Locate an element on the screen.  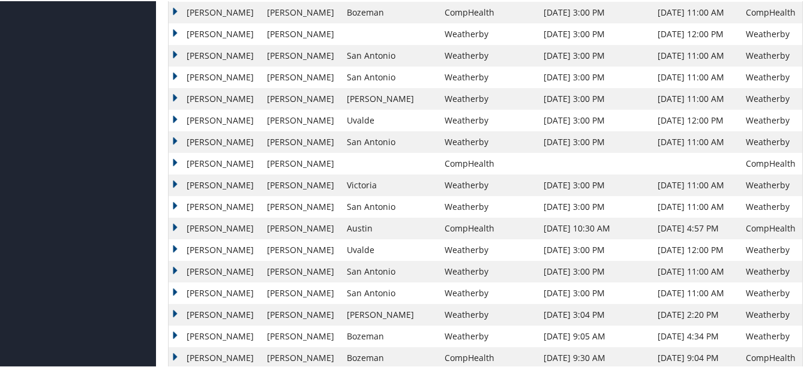
td: Austin is located at coordinates (389, 227).